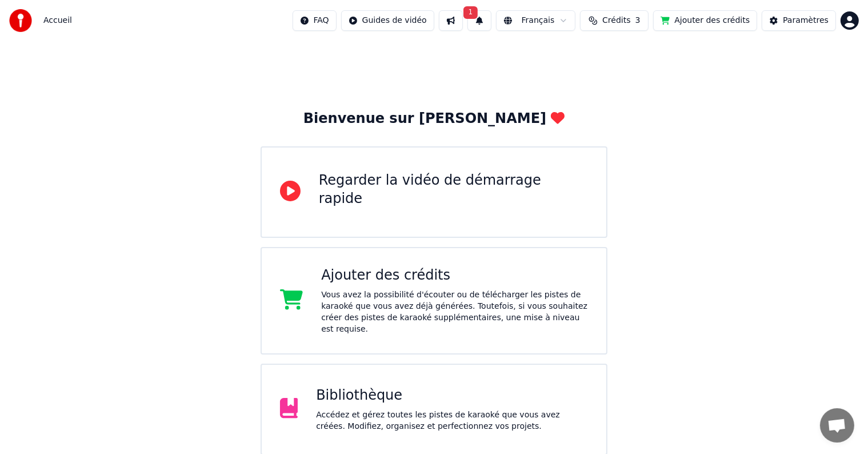 The width and height of the screenshot is (868, 454). I want to click on button: Paramètres, so click(799, 20).